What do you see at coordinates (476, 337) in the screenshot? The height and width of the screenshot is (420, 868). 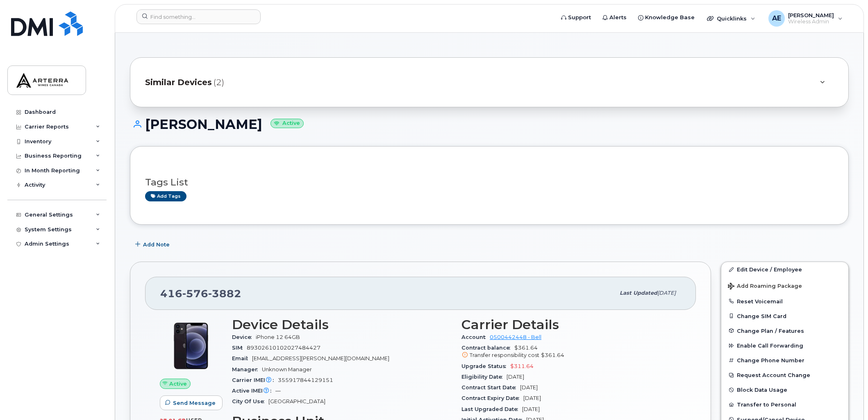 I see `span: Account` at bounding box center [476, 337].